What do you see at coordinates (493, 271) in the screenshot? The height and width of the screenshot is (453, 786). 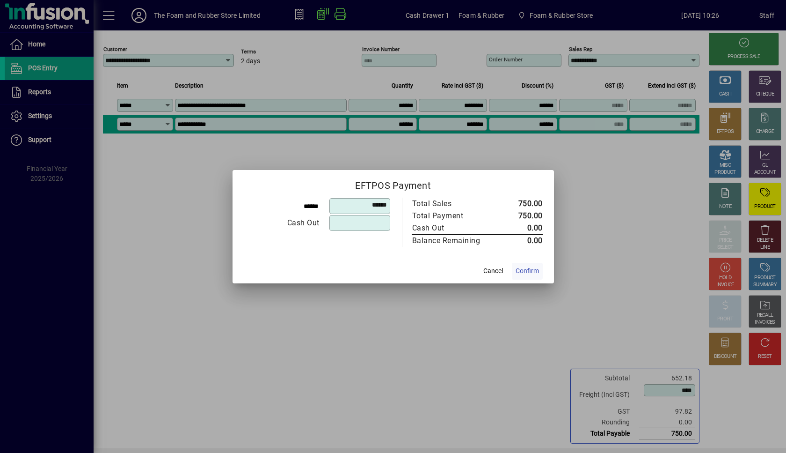 I see `button: Cancel` at bounding box center [493, 271].